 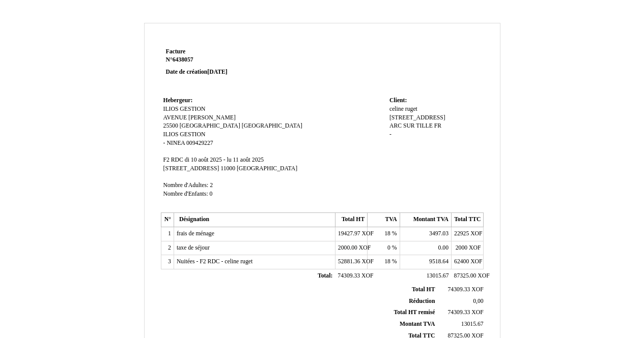 What do you see at coordinates (383, 220) in the screenshot?
I see `th: TVA` at bounding box center [383, 220].